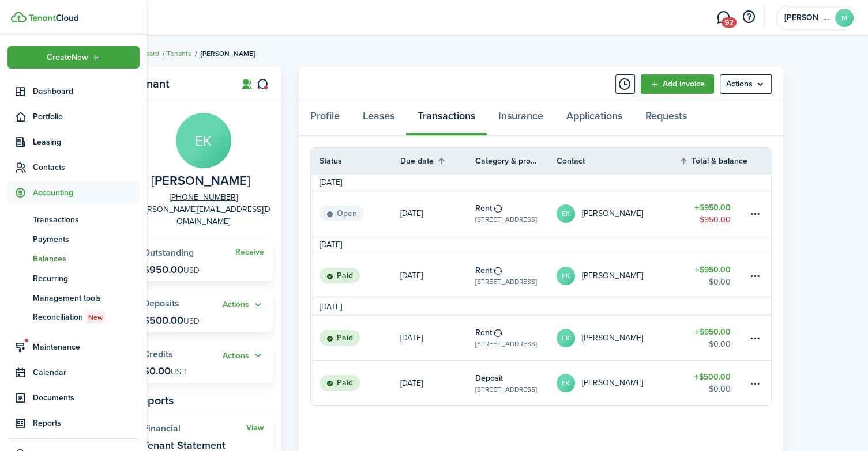 The height and width of the screenshot is (451, 868). I want to click on a: Dashboard, so click(73, 91).